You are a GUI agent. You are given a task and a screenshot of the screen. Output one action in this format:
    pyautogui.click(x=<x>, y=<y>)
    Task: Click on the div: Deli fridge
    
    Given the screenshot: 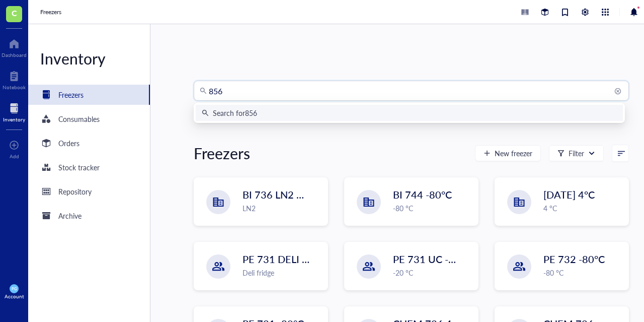 What is the action you would take?
    pyautogui.click(x=281, y=273)
    